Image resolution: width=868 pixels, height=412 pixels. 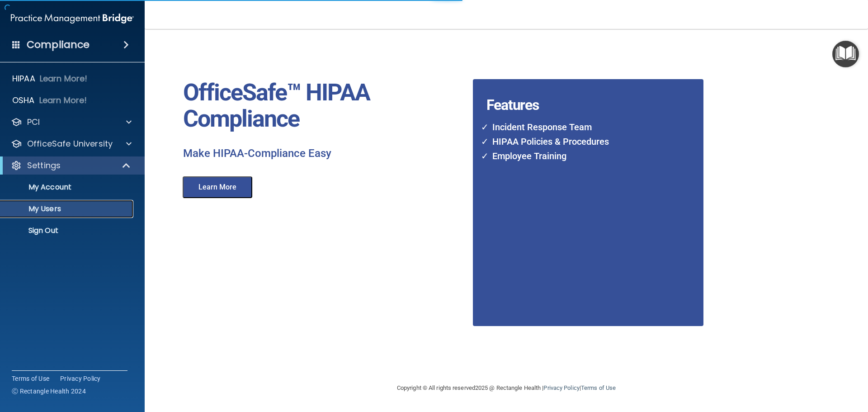 What do you see at coordinates (24, 101) in the screenshot?
I see `p: OSHA` at bounding box center [24, 101].